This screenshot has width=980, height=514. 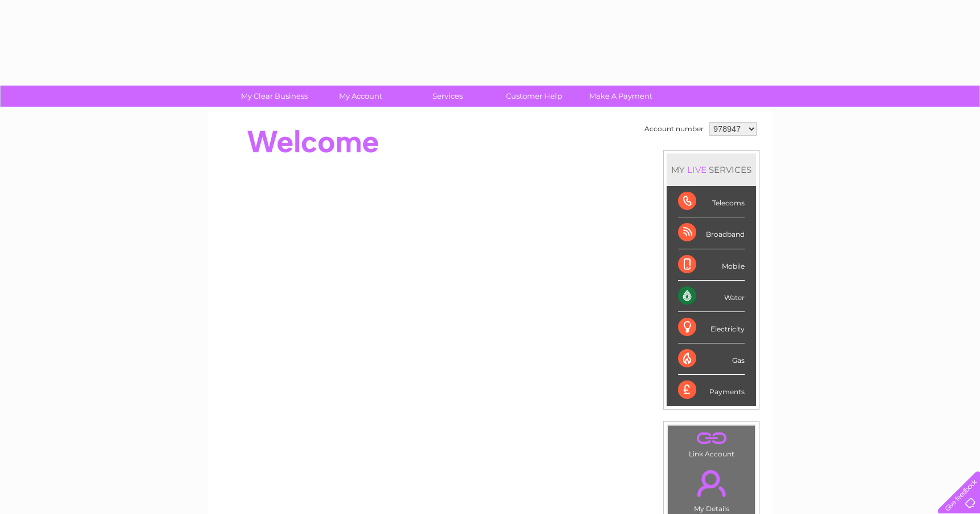 What do you see at coordinates (697, 170) in the screenshot?
I see `div: LIVE` at bounding box center [697, 170].